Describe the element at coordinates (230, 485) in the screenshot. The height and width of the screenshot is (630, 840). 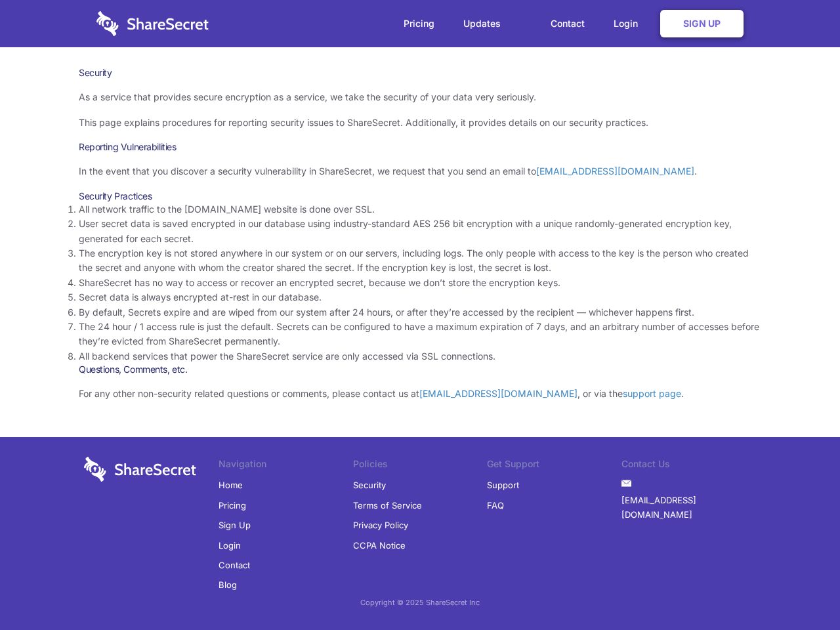
I see `a: Home` at that location.